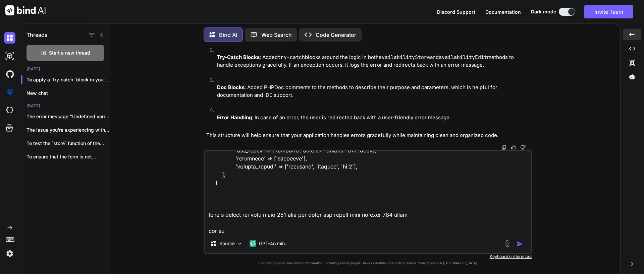  What do you see at coordinates (68, 117) in the screenshot?
I see `p: The error message "Undefined variable $vacations" suggests...` at bounding box center [68, 117].